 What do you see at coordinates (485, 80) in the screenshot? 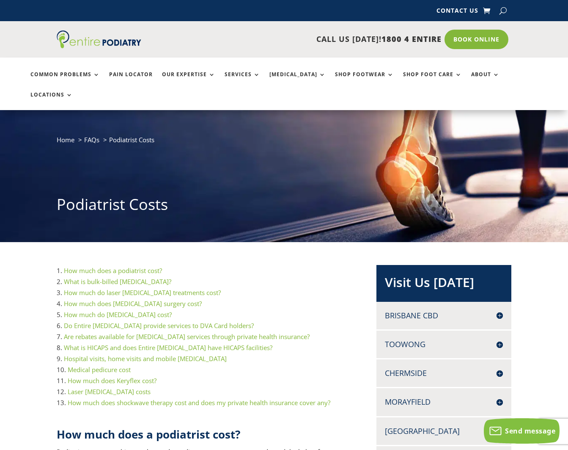
I see `a: About` at bounding box center [485, 80].